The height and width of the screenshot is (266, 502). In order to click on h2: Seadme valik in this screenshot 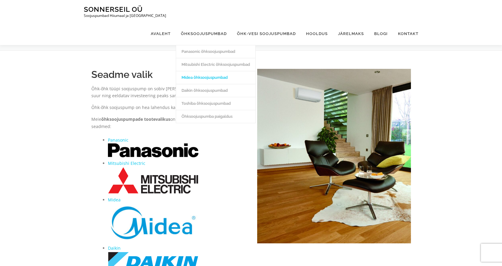, I will do `click(168, 75)`.